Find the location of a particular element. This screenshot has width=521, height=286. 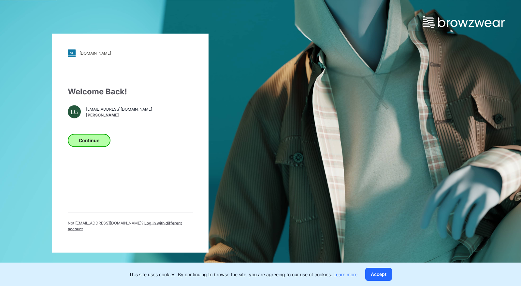

img: stylezone-logo.562084cfcfab977791bfbf7441f1a819.svg is located at coordinates (72, 53).